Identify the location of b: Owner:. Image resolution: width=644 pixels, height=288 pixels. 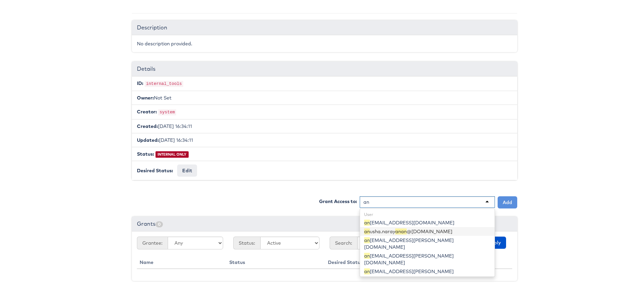
(146, 97).